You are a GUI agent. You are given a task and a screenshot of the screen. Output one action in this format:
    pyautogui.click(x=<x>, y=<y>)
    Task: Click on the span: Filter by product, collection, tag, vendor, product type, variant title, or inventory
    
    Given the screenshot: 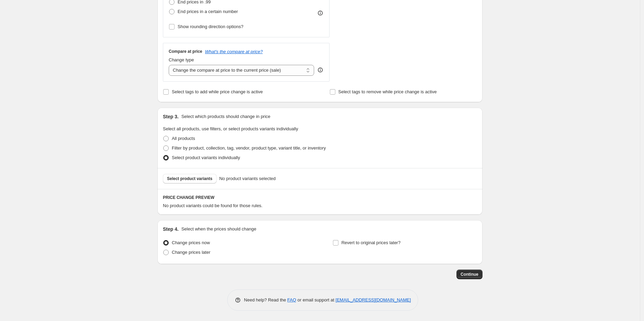 What is the action you would take?
    pyautogui.click(x=249, y=148)
    